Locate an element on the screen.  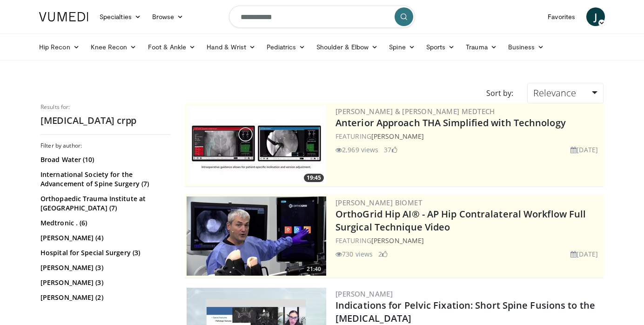
a: Anterior Approach THA Simplified with Technology is located at coordinates (450, 123).